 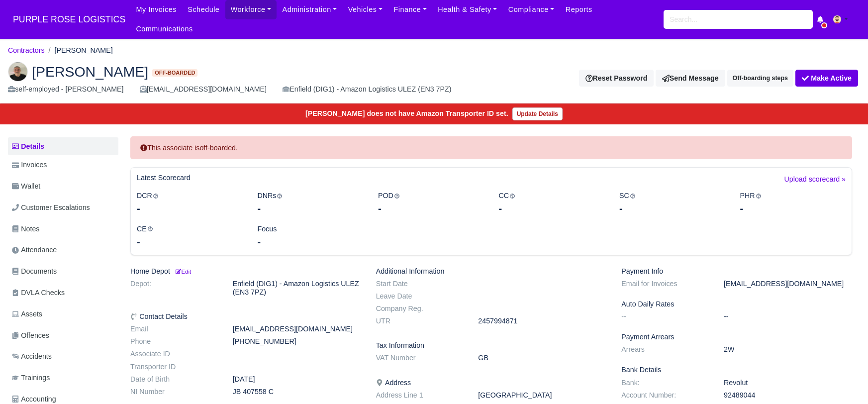 What do you see at coordinates (182, 272) in the screenshot?
I see `small: Edit` at bounding box center [182, 272].